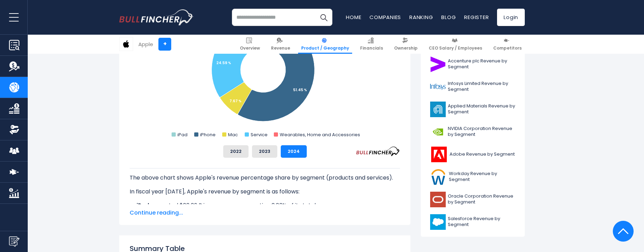 The image size is (644, 252). I want to click on span: Applied Materials Revenue by Segment, so click(482, 110).